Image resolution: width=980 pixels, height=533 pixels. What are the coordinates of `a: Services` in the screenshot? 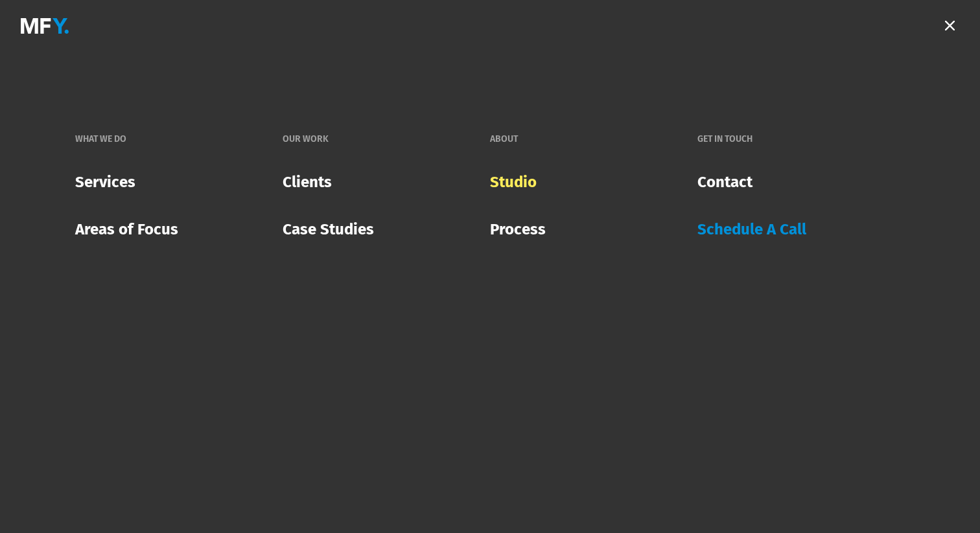 It's located at (104, 182).